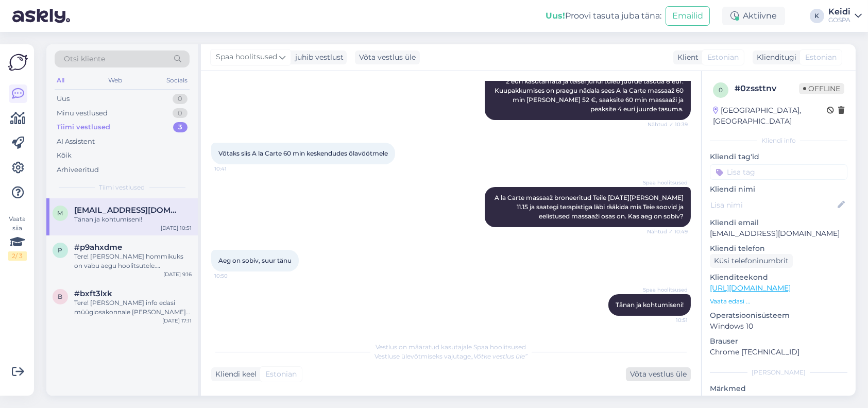 This screenshot has height=408, width=868. Describe the element at coordinates (667, 124) in the screenshot. I see `span: Nähtud ✓ 10:39` at that location.